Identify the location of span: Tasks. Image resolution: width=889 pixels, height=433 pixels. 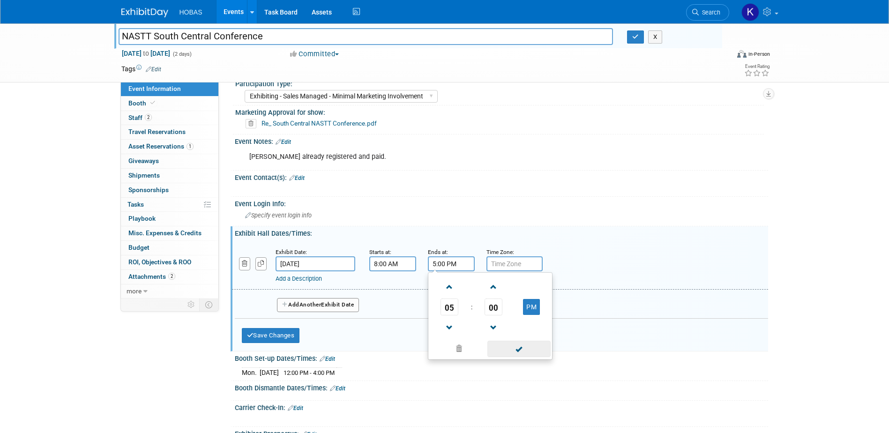
(135, 204).